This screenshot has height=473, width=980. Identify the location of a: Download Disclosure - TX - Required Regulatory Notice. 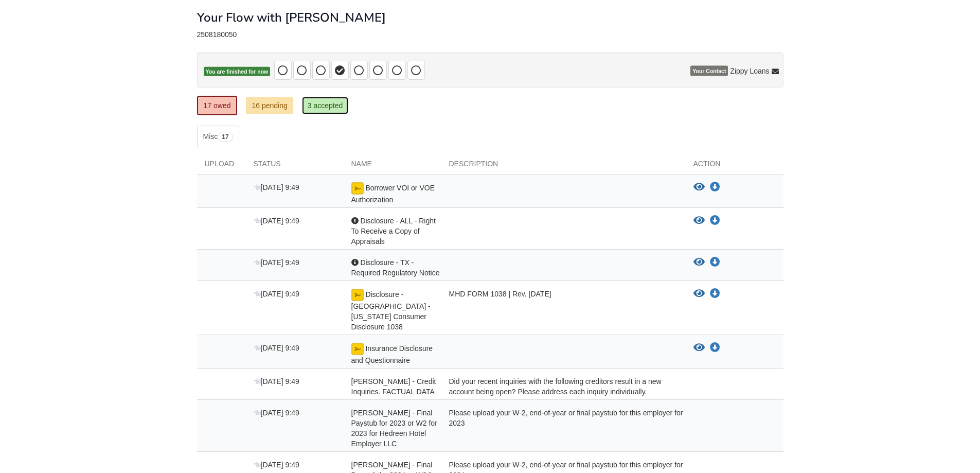
(715, 262).